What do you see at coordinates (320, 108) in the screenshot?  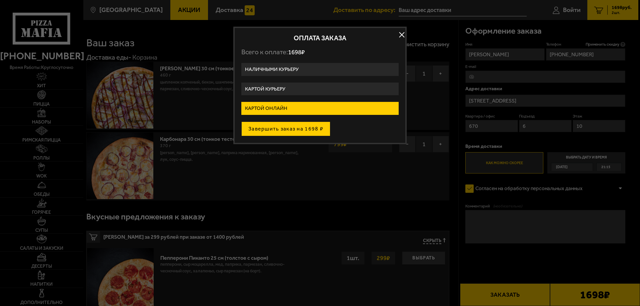 I see `label: Картой онлайн` at bounding box center [320, 108].